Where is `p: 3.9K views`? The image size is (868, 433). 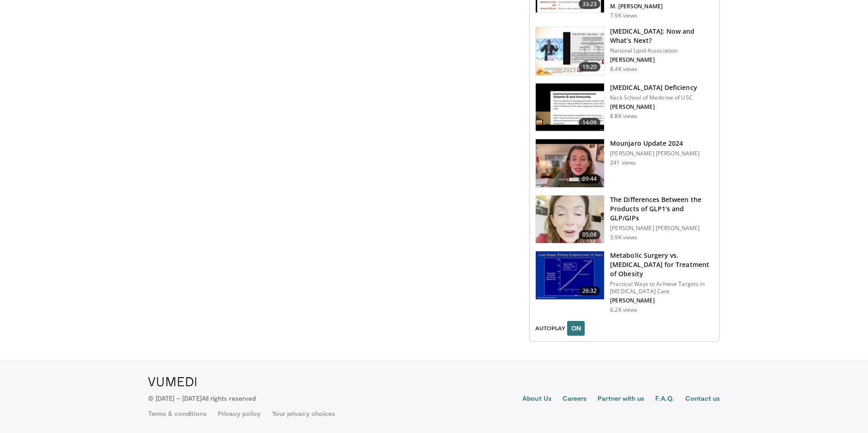
p: 3.9K views is located at coordinates (623, 238).